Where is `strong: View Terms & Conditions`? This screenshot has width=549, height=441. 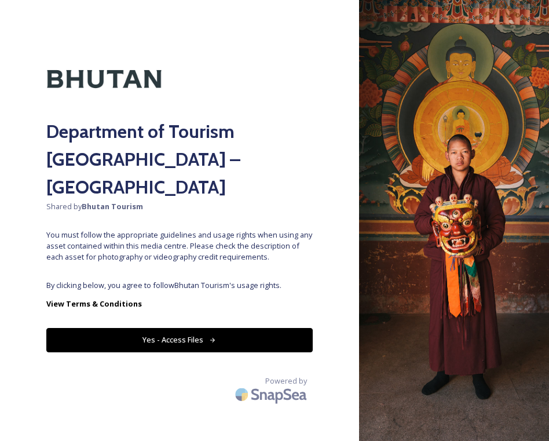 strong: View Terms & Conditions is located at coordinates (94, 304).